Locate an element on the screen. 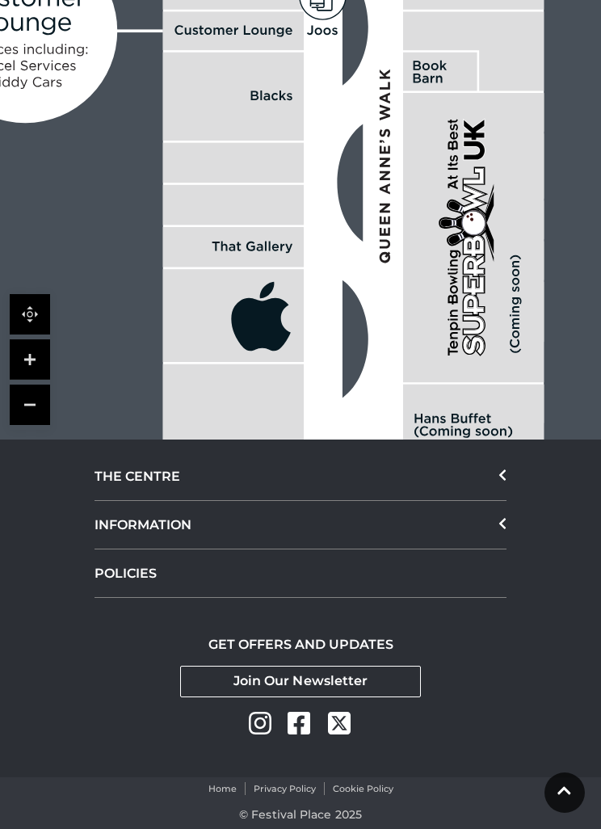 The height and width of the screenshot is (829, 601). a: Privacy Policy is located at coordinates (284, 788).